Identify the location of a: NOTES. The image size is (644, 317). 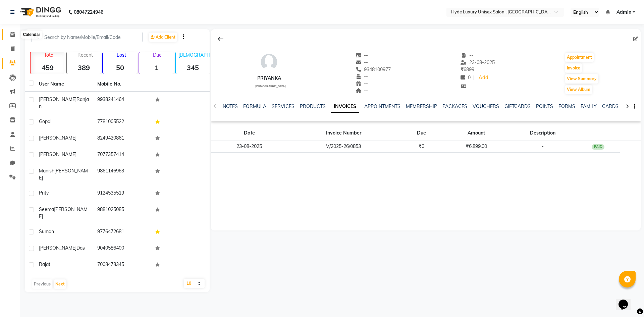
(230, 106).